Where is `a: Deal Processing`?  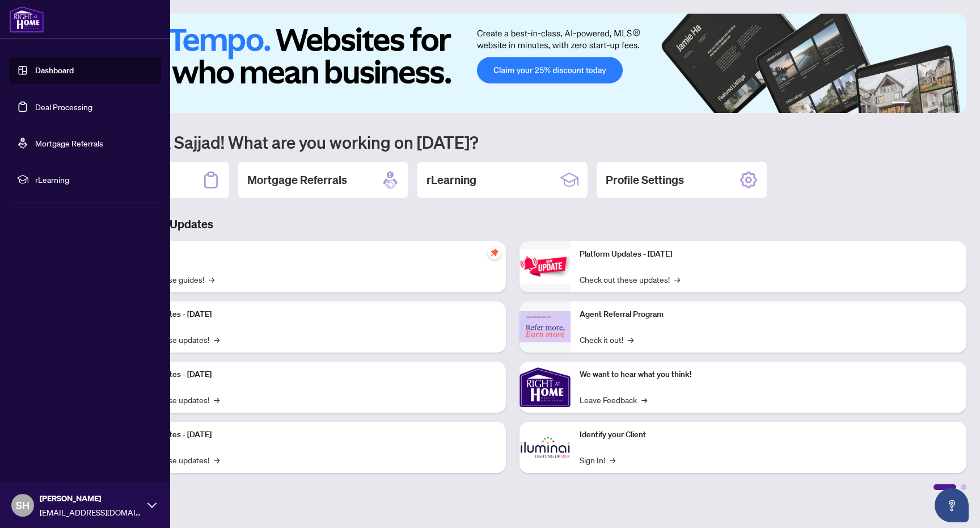 a: Deal Processing is located at coordinates (64, 107).